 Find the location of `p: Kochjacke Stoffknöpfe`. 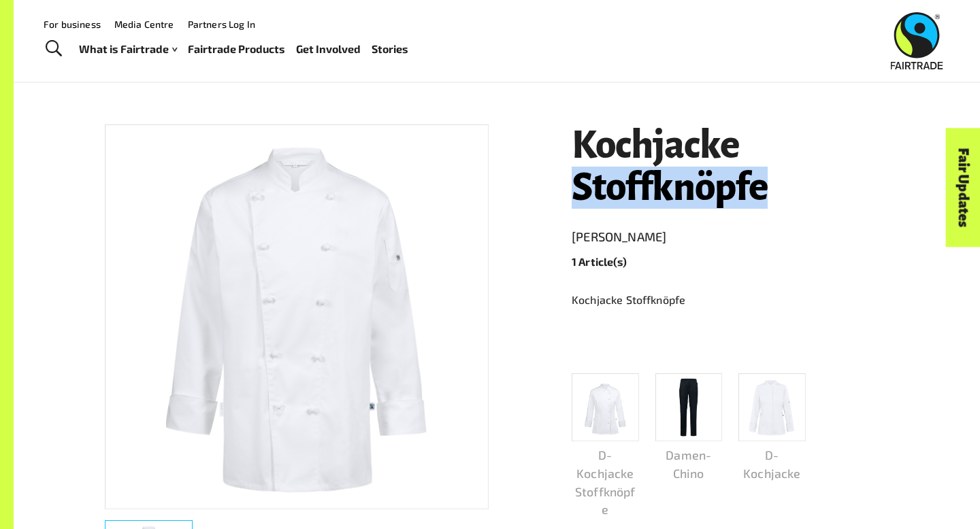

p: Kochjacke Stoffknöpfe is located at coordinates (730, 300).